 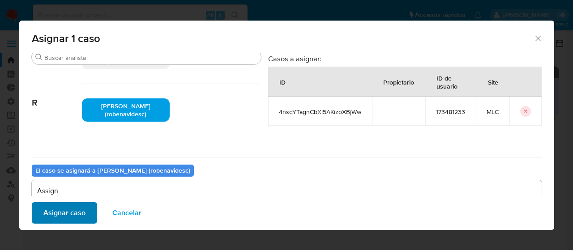 I want to click on input: Buscar analista, so click(x=151, y=58).